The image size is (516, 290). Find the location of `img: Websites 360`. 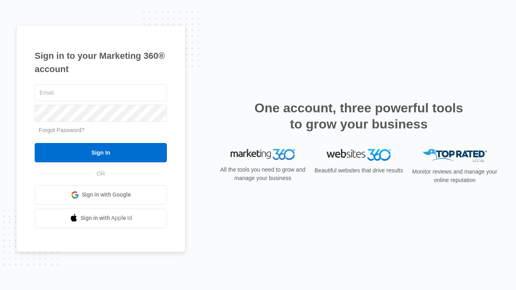

img: Websites 360 is located at coordinates (359, 155).